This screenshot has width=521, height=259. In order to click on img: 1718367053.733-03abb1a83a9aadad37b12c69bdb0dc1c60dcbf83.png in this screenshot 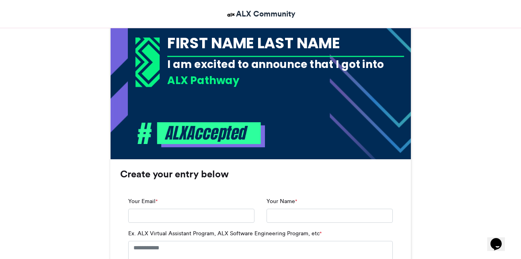, I will do `click(148, 62)`.